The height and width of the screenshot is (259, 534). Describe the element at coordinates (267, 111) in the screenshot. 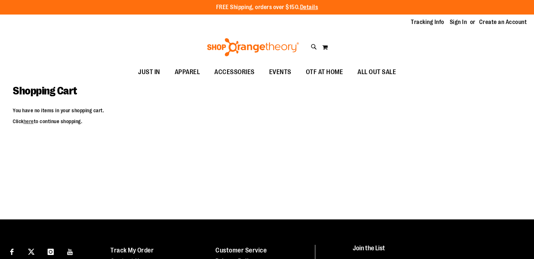

I see `p: You have no items in your shopping cart.` at that location.